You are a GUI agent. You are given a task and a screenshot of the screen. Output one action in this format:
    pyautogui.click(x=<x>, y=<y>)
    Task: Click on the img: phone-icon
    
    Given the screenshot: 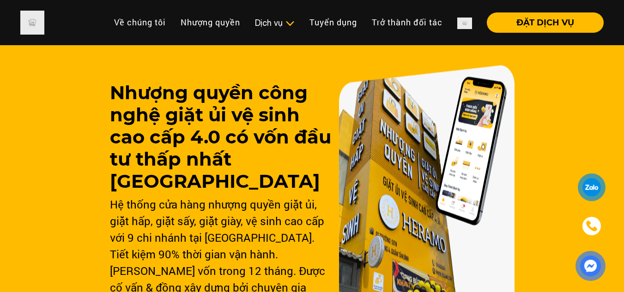 What is the action you would take?
    pyautogui.click(x=592, y=226)
    